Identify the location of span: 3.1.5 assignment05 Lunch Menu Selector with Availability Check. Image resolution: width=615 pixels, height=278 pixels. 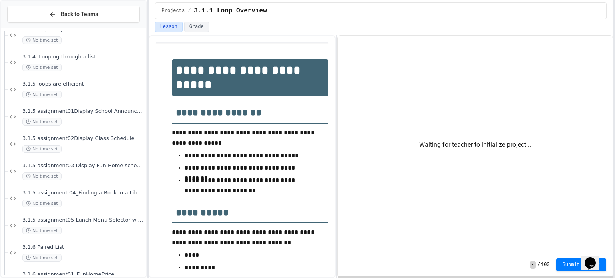
(83, 220).